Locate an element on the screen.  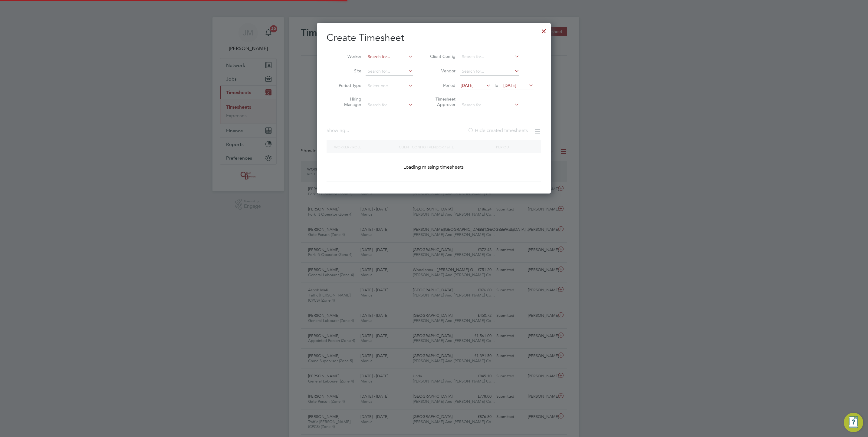
input: Select one is located at coordinates (389, 86).